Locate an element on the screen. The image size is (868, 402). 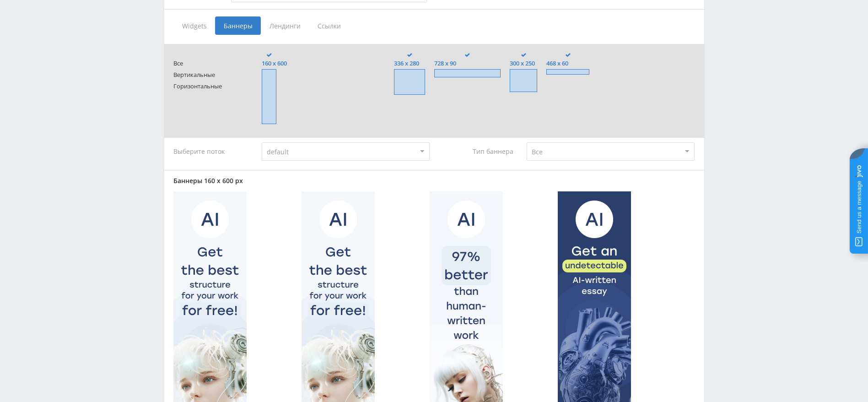
div: Тип баннера is located at coordinates (478, 151).